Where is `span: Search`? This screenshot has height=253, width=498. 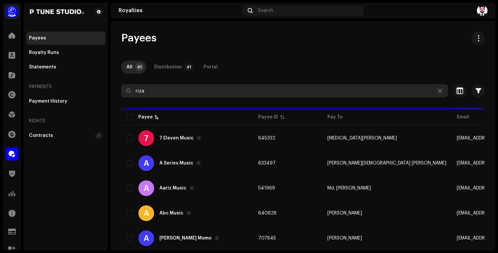 span: Search is located at coordinates (266, 11).